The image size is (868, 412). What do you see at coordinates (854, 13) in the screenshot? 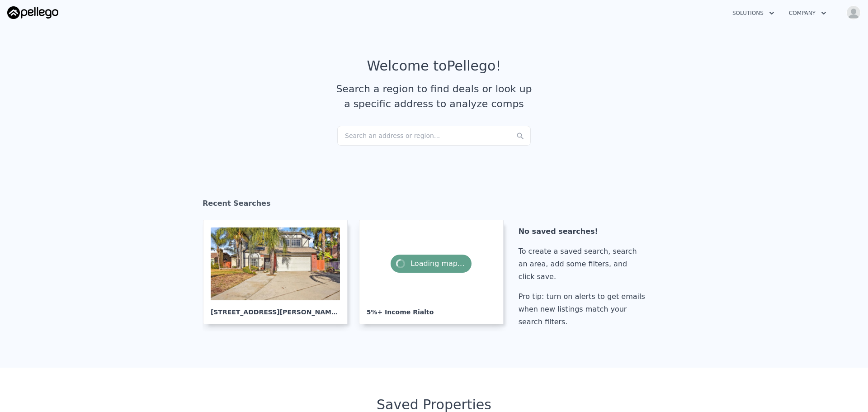
I see `img: avatar` at bounding box center [854, 13].